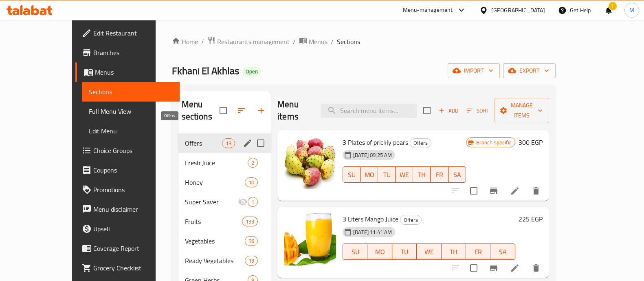 The image size is (644, 281). What do you see at coordinates (478, 111) in the screenshot?
I see `span: Sort items` at bounding box center [478, 111].